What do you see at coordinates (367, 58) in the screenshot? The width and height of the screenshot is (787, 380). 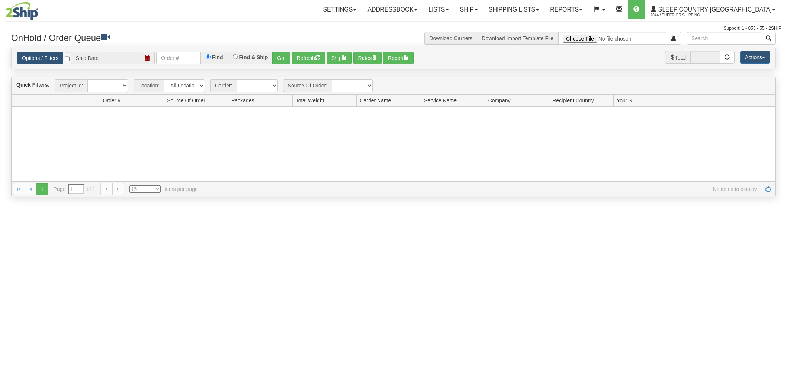 I see `button: Rates` at bounding box center [367, 58].